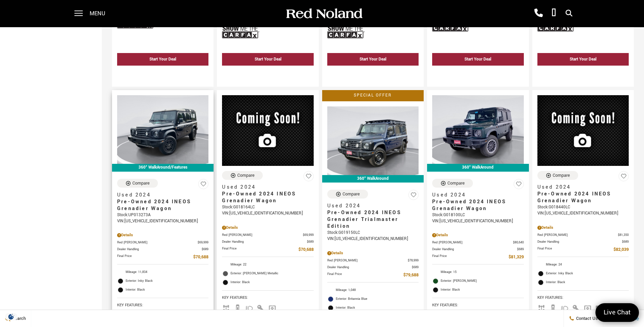 This screenshot has width=644, height=327. I want to click on li: Mileage: 24, so click(583, 264).